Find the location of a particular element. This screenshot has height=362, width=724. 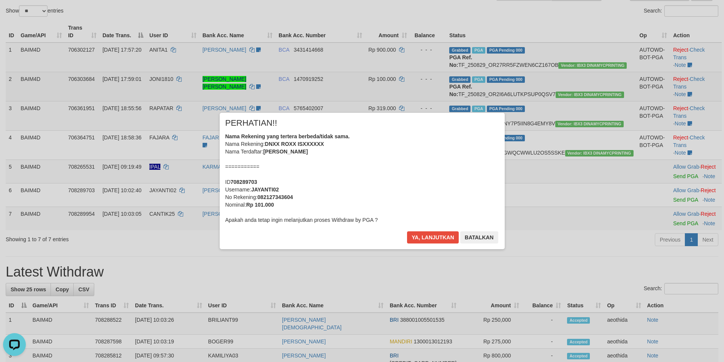

button: Open LiveChat chat widget is located at coordinates (14, 14).